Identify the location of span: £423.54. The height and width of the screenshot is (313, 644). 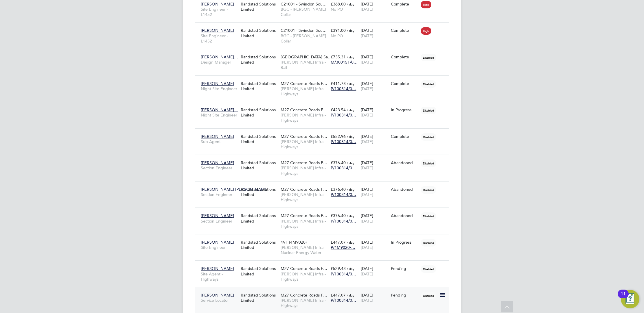
(338, 110).